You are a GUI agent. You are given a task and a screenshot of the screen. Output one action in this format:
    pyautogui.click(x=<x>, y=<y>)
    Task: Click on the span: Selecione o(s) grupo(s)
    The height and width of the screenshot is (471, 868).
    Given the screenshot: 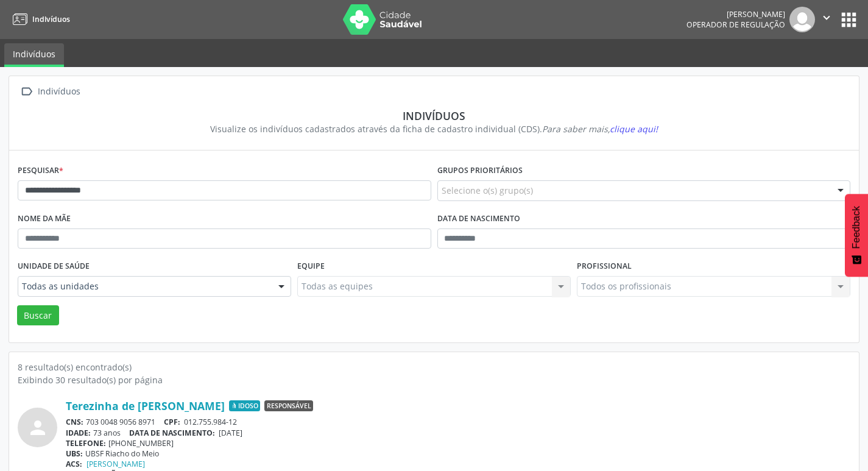 What is the action you would take?
    pyautogui.click(x=487, y=191)
    